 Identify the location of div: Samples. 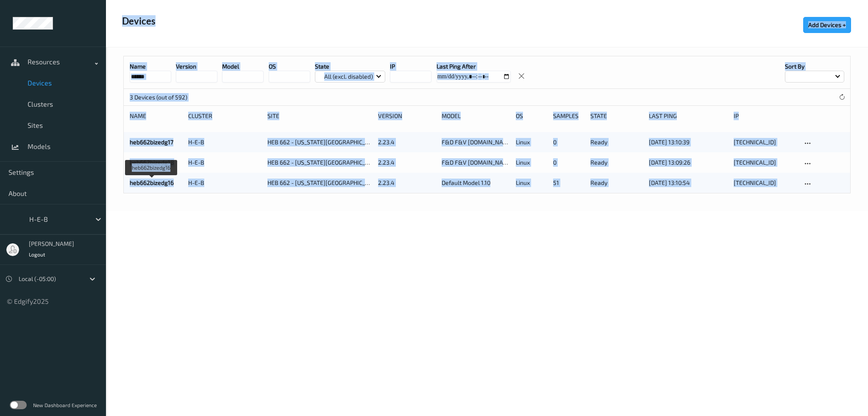
(569, 116).